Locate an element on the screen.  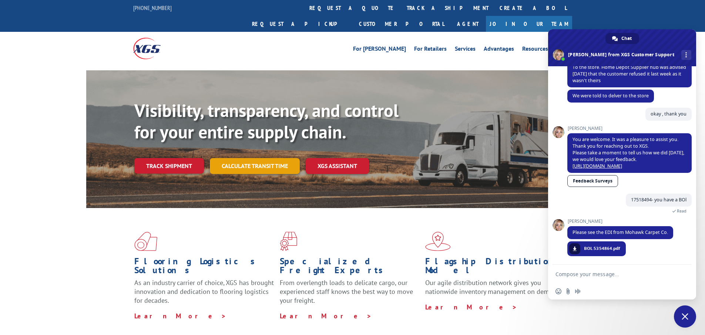
a: XGS ASSISTANT is located at coordinates (337, 166).